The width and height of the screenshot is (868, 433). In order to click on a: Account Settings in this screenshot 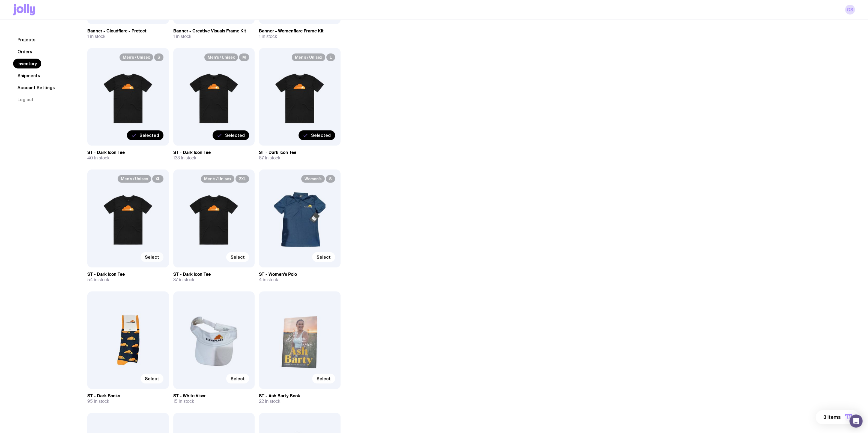, I will do `click(36, 88)`.